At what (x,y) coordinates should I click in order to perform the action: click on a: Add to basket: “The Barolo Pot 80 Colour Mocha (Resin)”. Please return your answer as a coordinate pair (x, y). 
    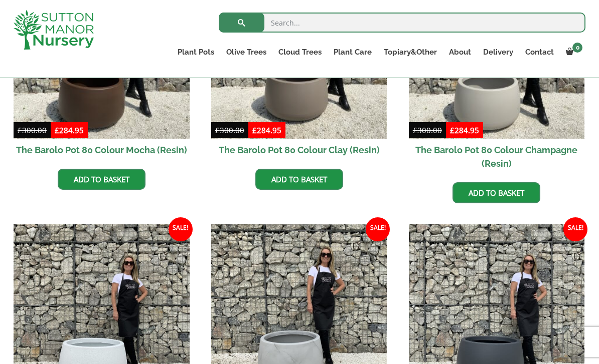
    Looking at the image, I should click on (102, 180).